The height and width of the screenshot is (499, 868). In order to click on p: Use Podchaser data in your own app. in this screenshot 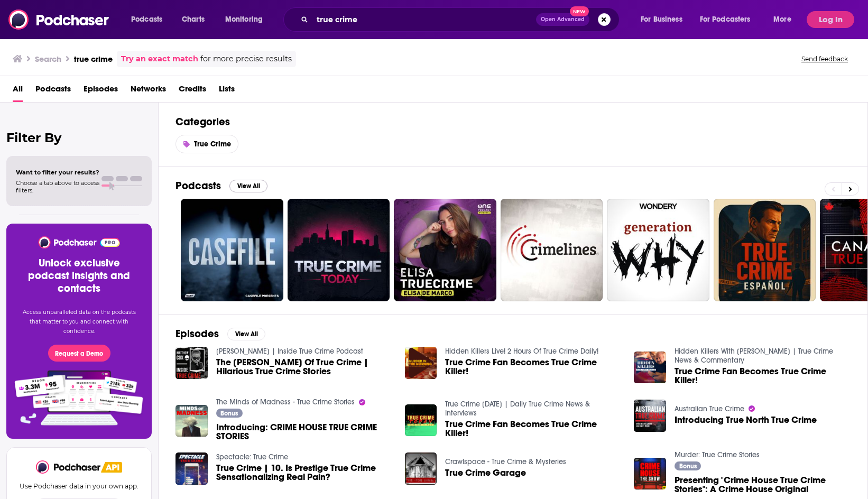, I will do `click(79, 485)`.